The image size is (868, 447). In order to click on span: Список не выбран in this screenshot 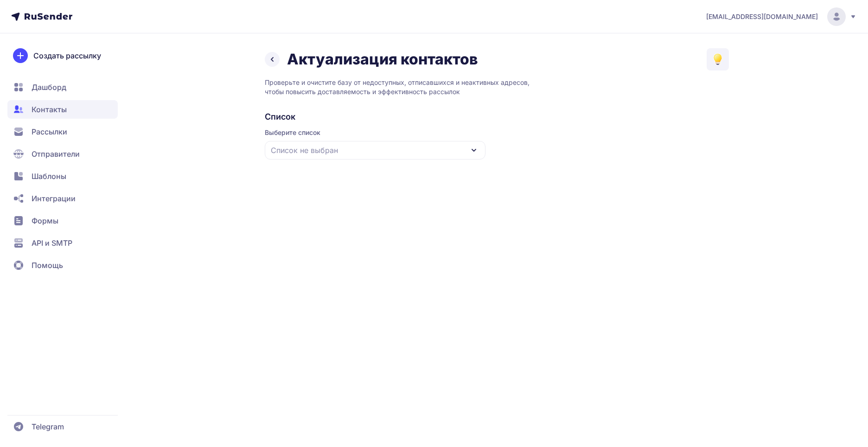, I will do `click(304, 151)`.